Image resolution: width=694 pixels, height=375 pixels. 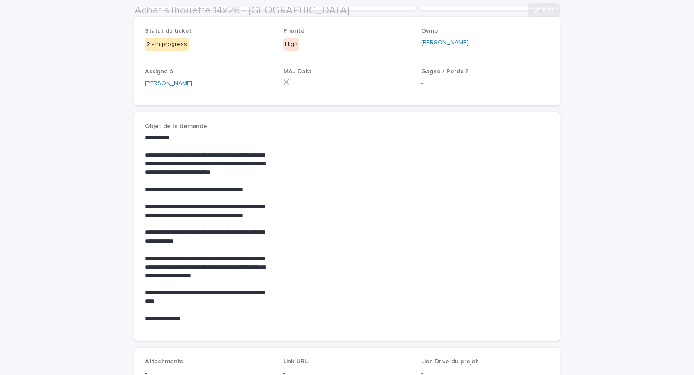 What do you see at coordinates (159, 72) in the screenshot?
I see `span: Assigné à` at bounding box center [159, 72].